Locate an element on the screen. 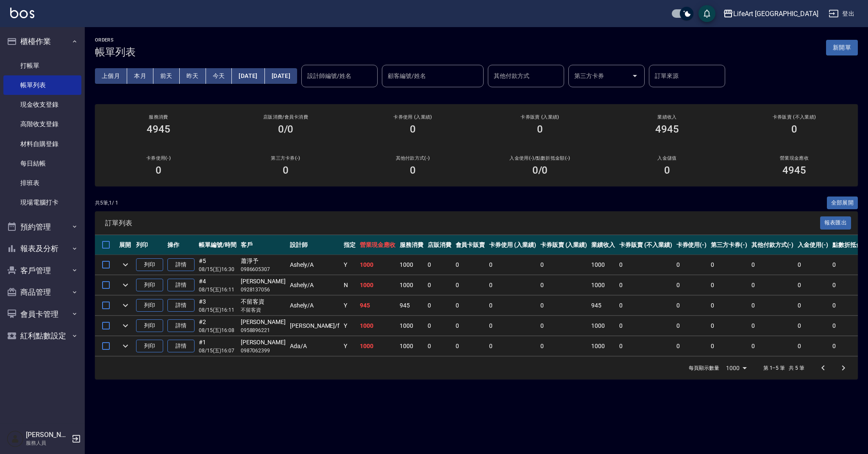 The height and width of the screenshot is (454, 868). p: 0958896221 is located at coordinates (263, 330).